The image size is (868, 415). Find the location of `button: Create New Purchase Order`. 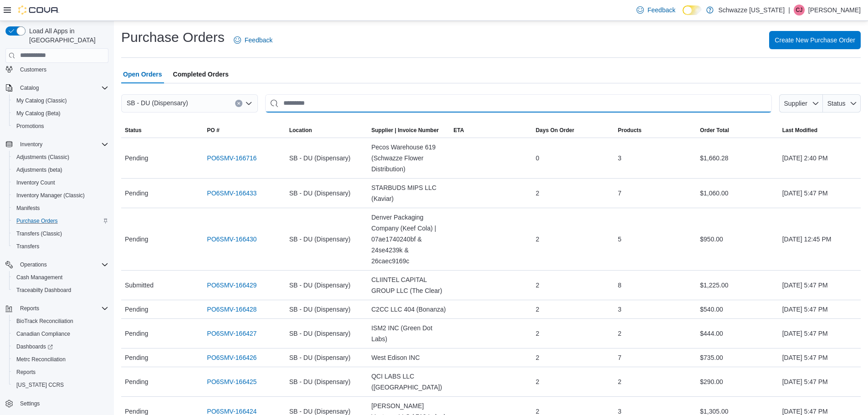

button: Create New Purchase Order is located at coordinates (815, 40).